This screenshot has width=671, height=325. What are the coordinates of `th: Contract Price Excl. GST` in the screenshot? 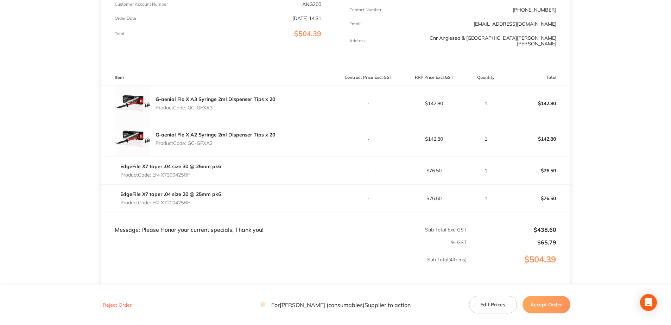 It's located at (368, 77).